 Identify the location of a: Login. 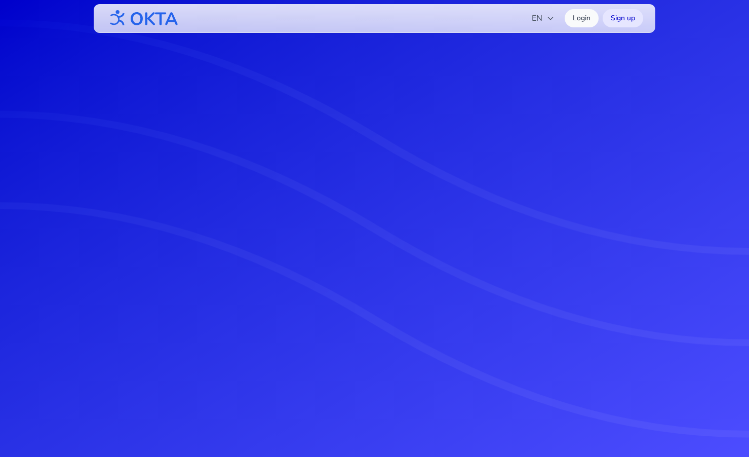
(581, 18).